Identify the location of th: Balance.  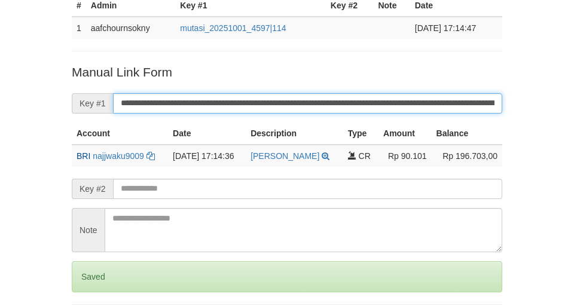
(467, 133).